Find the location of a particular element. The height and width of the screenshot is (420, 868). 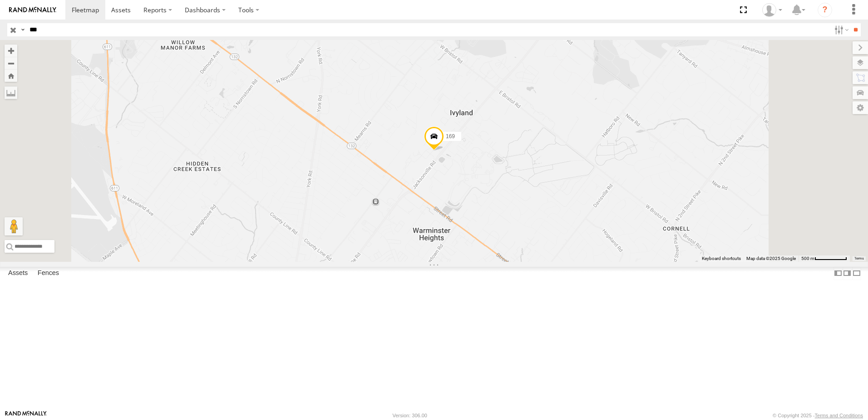

a: Visit our Website is located at coordinates (26, 415).